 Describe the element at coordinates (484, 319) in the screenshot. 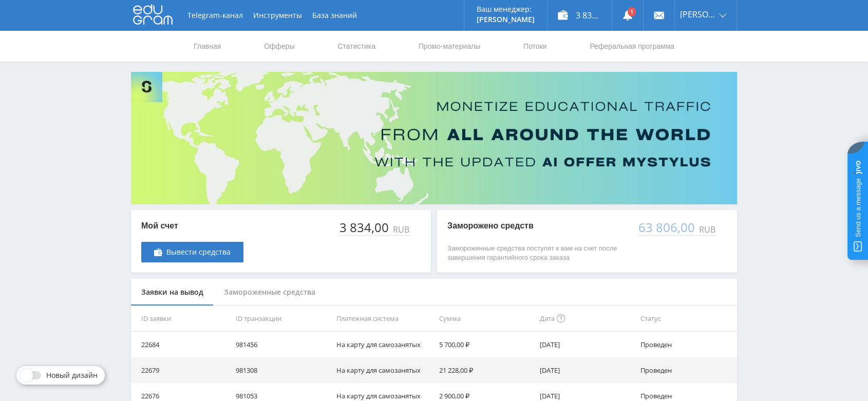

I see `th: Сумма` at that location.